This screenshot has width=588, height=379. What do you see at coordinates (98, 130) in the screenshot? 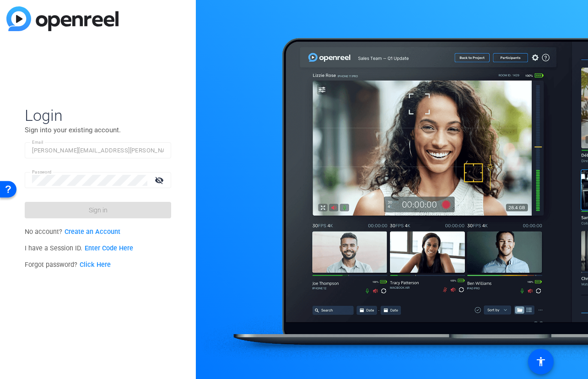
I see `p: Sign into your existing account.` at bounding box center [98, 130].